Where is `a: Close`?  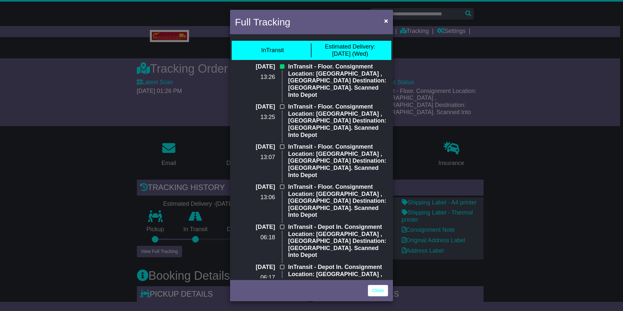
a: Close is located at coordinates (378, 290).